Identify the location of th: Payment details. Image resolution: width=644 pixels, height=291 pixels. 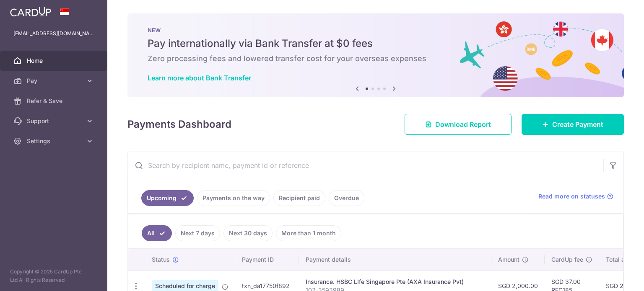
(395, 260).